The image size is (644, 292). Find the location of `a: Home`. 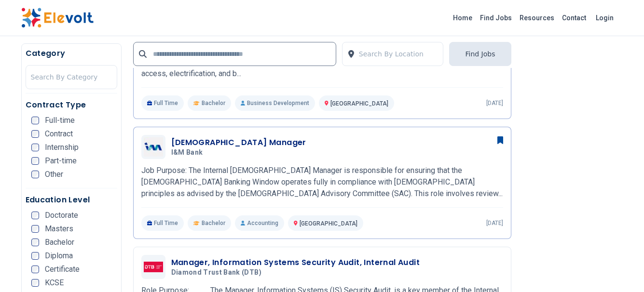

a: Home is located at coordinates (463, 18).